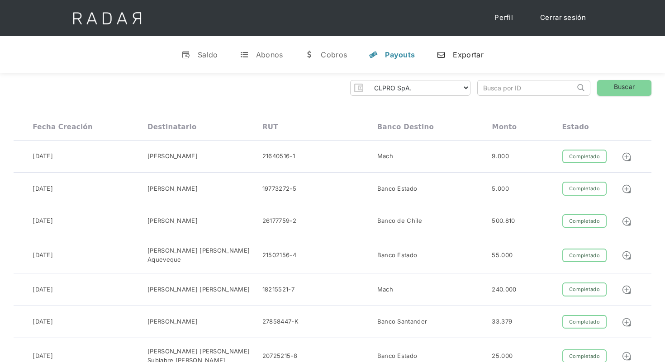 The width and height of the screenshot is (665, 362). I want to click on div: 21640516-1, so click(279, 157).